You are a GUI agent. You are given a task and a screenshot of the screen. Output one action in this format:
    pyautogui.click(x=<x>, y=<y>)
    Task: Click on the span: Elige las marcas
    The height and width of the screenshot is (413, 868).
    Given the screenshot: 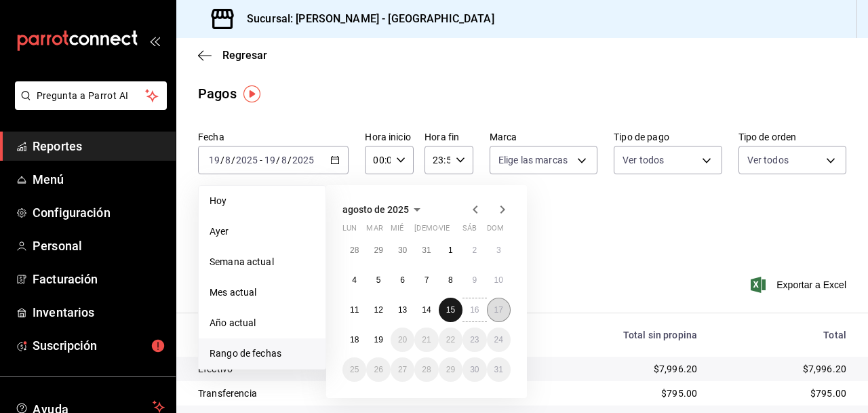 What is the action you would take?
    pyautogui.click(x=533, y=160)
    